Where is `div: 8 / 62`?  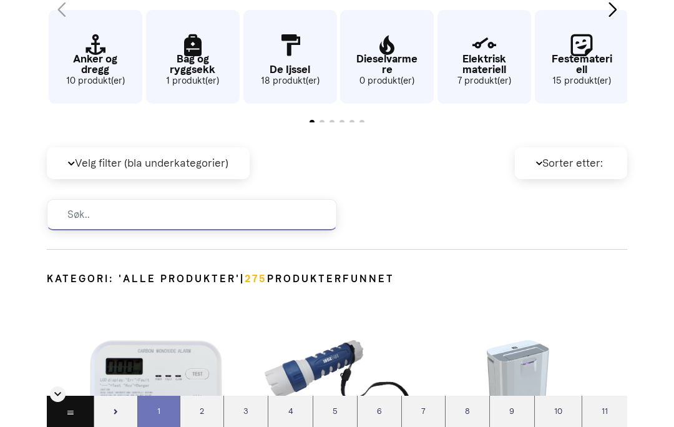 div: 8 / 62 is located at coordinates (385, 55).